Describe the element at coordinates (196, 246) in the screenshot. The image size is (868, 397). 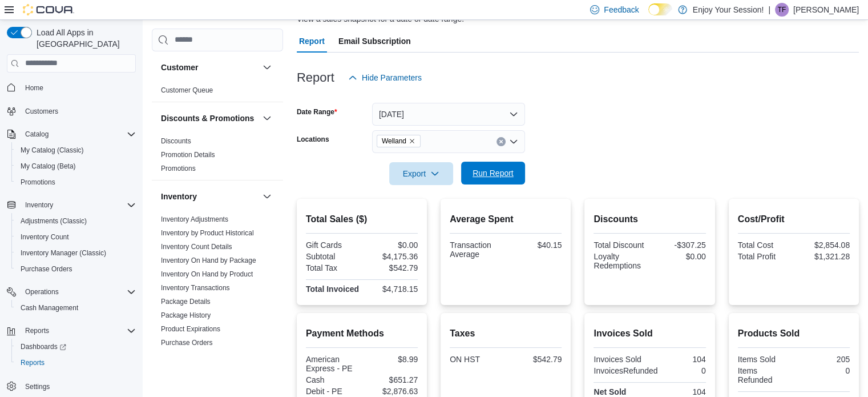
I see `span: Inventory Count Details` at that location.